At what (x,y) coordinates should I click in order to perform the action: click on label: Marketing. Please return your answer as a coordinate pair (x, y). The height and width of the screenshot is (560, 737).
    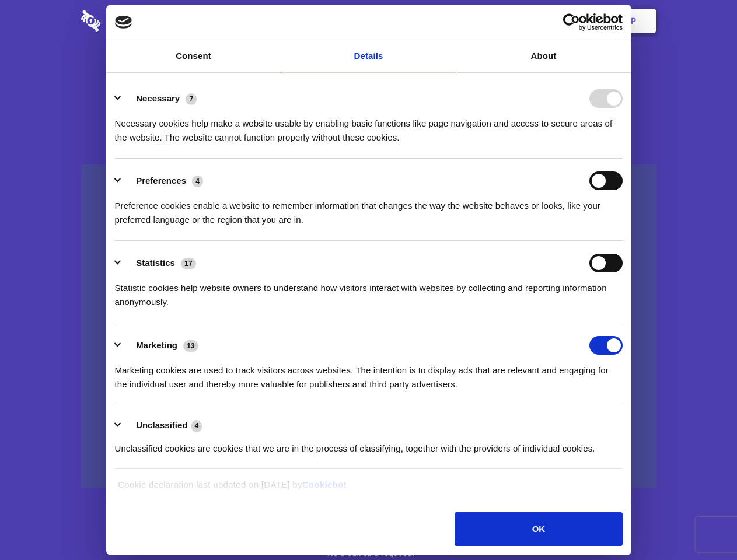
    Looking at the image, I should click on (156, 345).